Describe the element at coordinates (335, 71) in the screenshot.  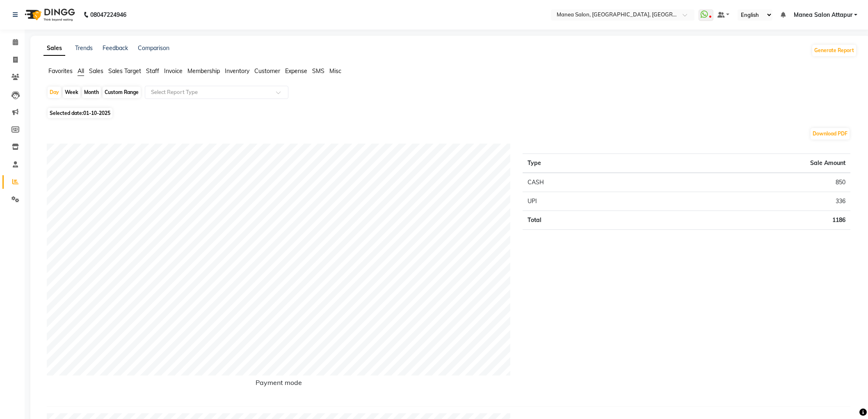
I see `span: Misc` at that location.